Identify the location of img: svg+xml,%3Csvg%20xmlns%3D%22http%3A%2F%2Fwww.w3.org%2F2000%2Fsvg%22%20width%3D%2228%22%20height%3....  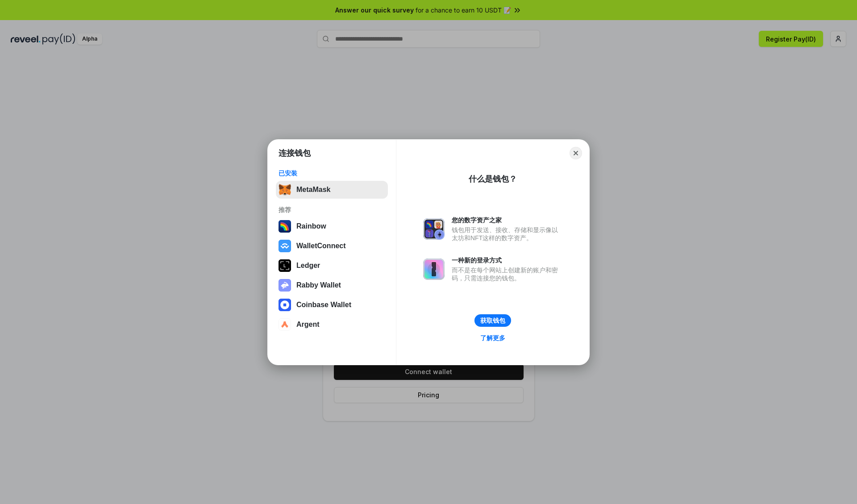
(285, 266).